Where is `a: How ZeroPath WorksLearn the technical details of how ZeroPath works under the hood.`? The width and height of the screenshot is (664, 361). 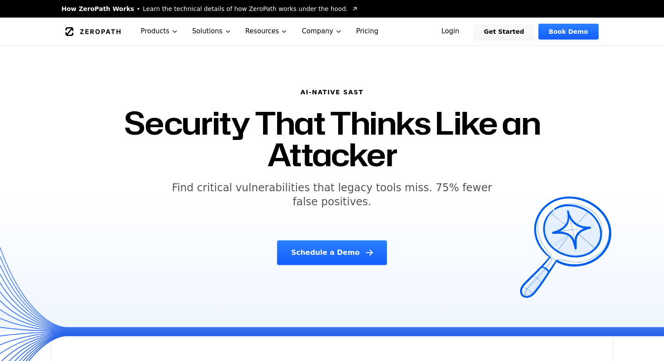 a: How ZeroPath WorksLearn the technical details of how ZeroPath works under the hood. is located at coordinates (210, 9).